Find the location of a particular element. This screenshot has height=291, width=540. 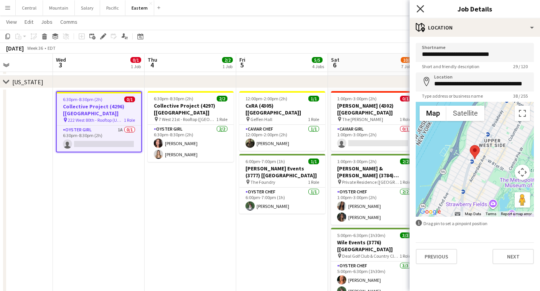

span: 38 / 255 is located at coordinates (520, 96).